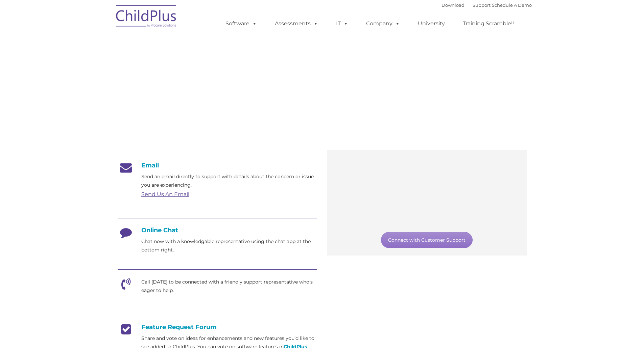  What do you see at coordinates (146, 17) in the screenshot?
I see `img: ChildPlus by Procare Solutions` at bounding box center [146, 17].